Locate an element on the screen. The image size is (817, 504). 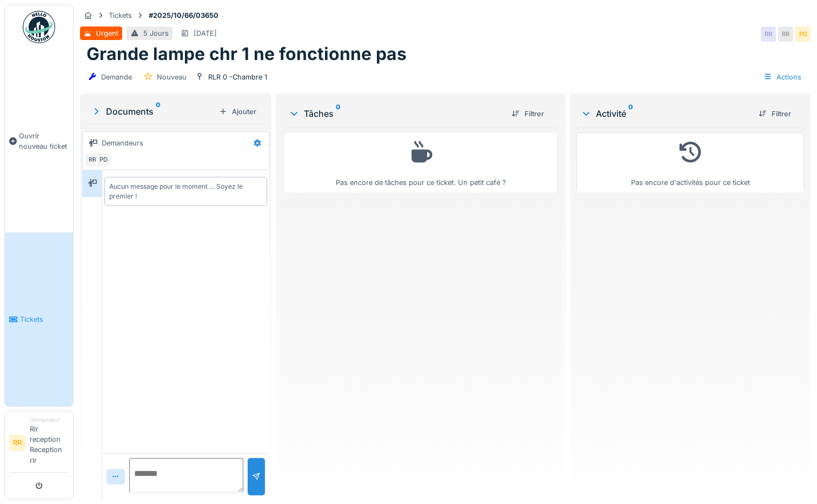
div: 5 Jours is located at coordinates (156, 33).